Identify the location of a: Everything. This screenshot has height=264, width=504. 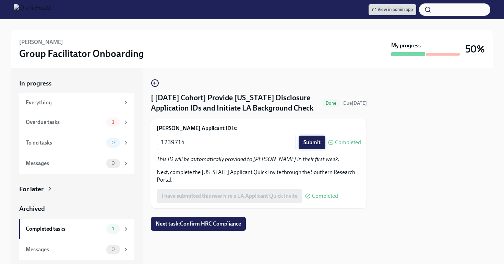
(77, 103).